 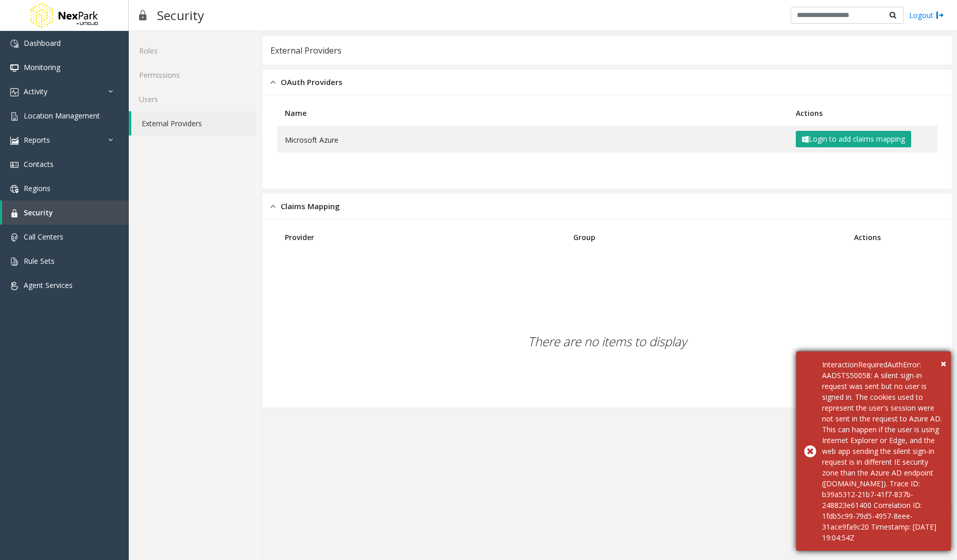 I want to click on th: Provider, so click(x=421, y=237).